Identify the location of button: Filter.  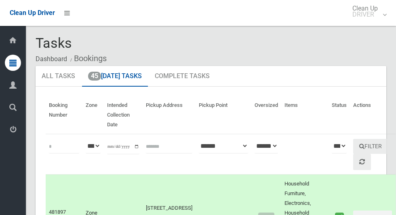
(371, 146).